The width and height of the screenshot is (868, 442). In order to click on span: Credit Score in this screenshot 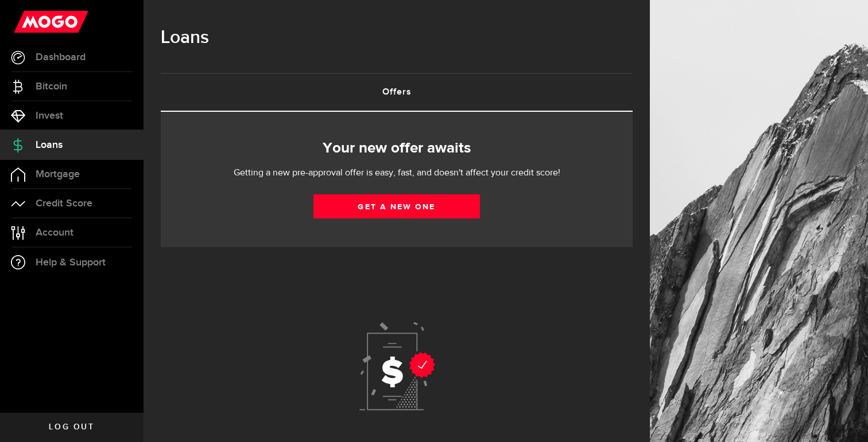, I will do `click(63, 204)`.